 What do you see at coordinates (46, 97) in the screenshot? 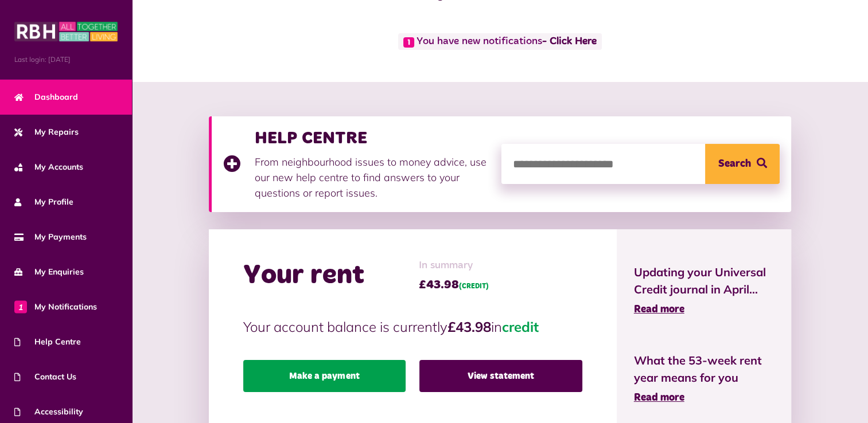
I see `span: Dashboard` at bounding box center [46, 97].